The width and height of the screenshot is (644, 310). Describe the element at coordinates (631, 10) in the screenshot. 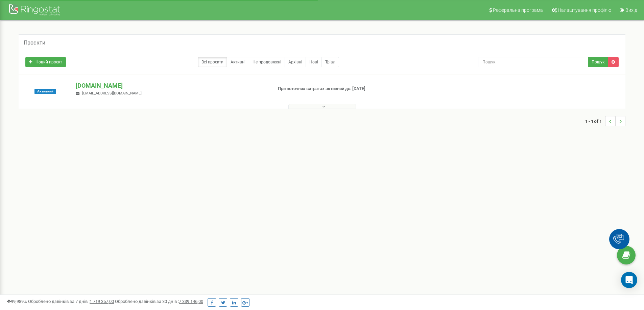

I see `span: Вихід` at that location.